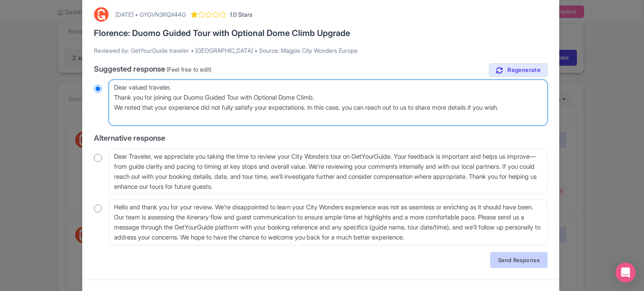 The width and height of the screenshot is (644, 291). What do you see at coordinates (101, 14) in the screenshot?
I see `img: GetYourGuide Logo` at bounding box center [101, 14].